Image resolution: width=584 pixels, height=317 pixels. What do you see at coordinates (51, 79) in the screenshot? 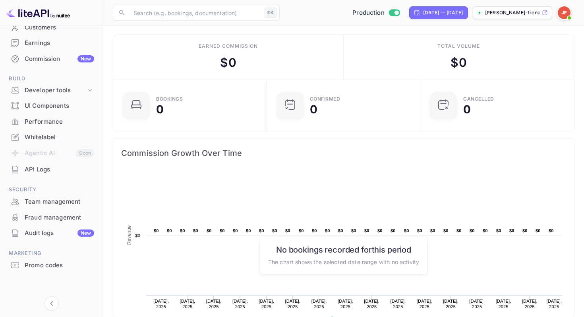
I see `span: Build` at bounding box center [51, 79].